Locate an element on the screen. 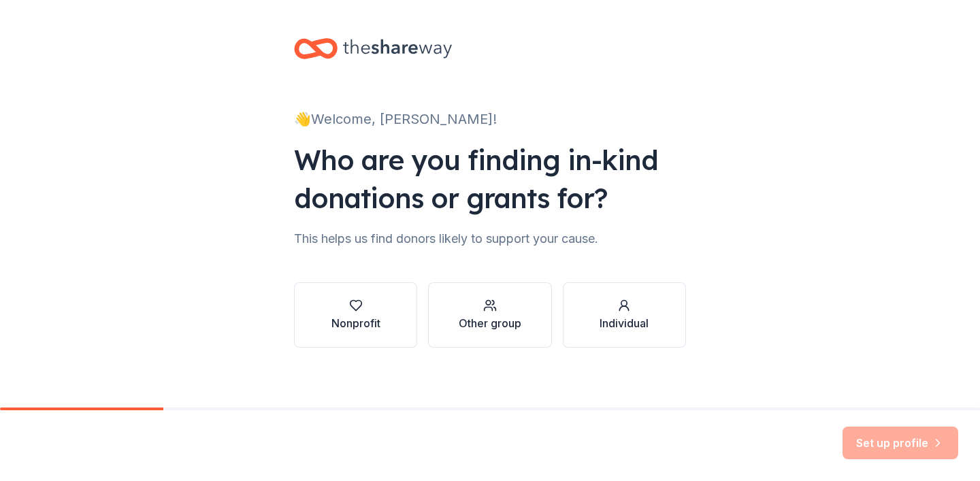 The image size is (980, 481). div: Individual is located at coordinates (624, 323).